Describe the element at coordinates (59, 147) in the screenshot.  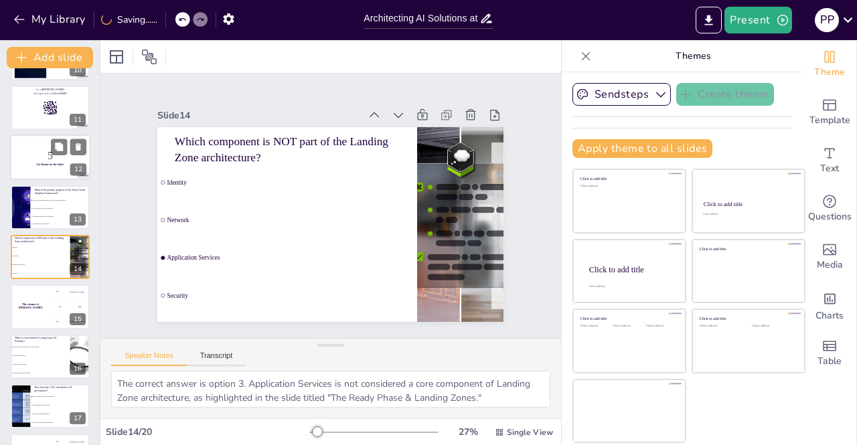
I see `button: Duplicate Slide` at that location.